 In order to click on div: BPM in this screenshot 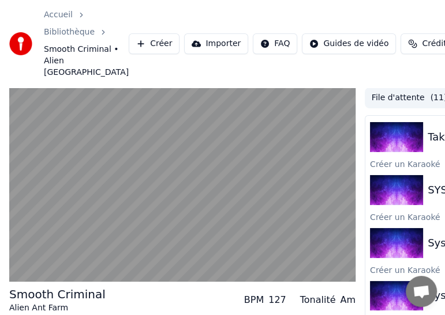, I will do `click(254, 300)`.